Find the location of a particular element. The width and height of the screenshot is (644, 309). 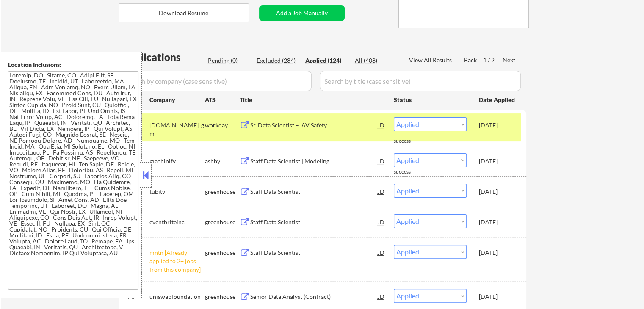

div: mntn [Already applied to 2+ jobs from this company] is located at coordinates (177, 261).